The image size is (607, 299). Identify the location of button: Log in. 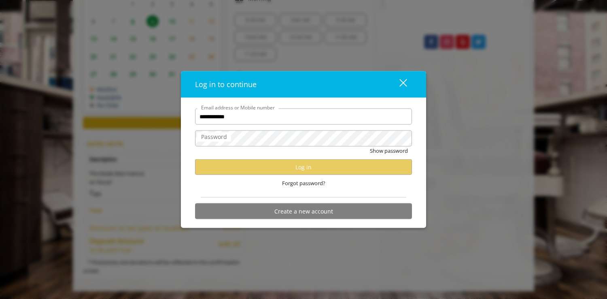
(304, 167).